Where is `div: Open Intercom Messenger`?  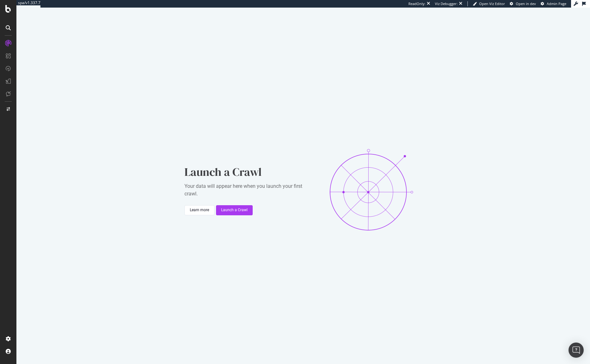
div: Open Intercom Messenger is located at coordinates (576, 350).